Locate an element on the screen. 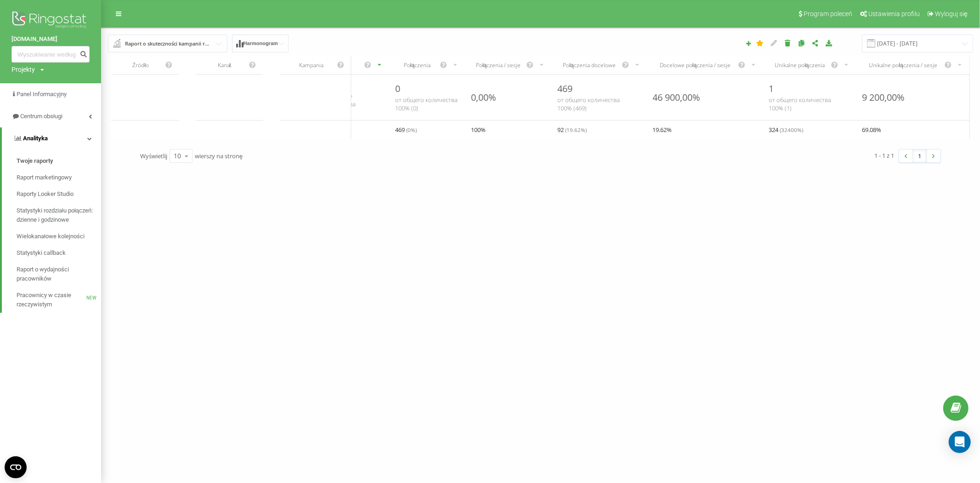  span: Program poleceń is located at coordinates (828, 14).